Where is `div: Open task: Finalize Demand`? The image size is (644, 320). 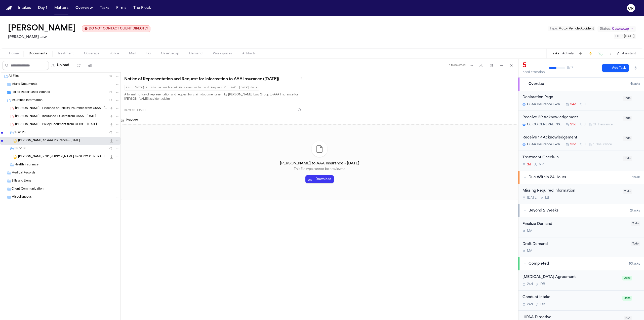 div: Open task: Finalize Demand is located at coordinates (581, 227).